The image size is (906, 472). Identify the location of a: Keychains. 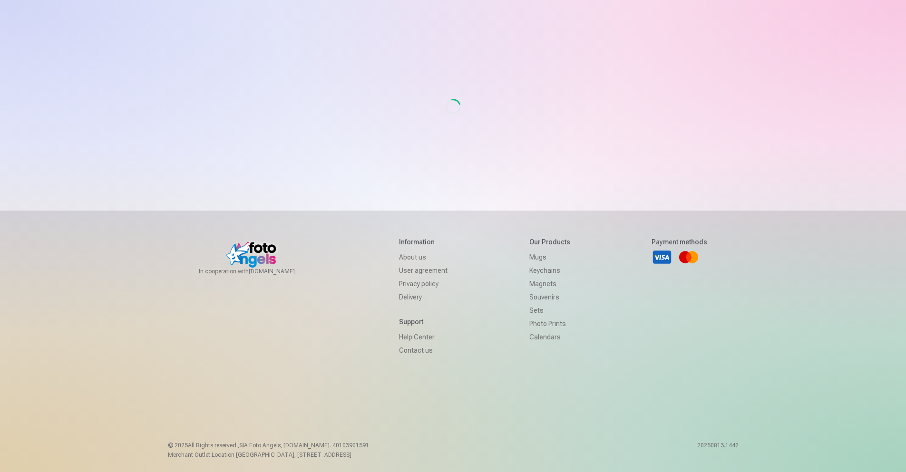
(550, 271).